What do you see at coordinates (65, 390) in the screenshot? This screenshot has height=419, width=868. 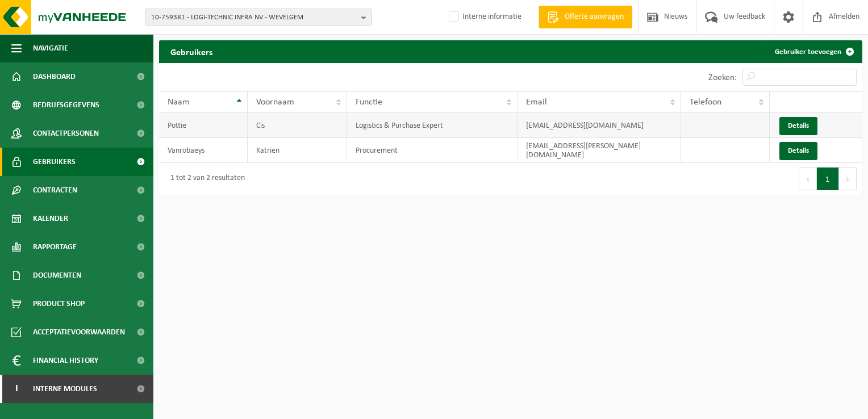 I see `span: Interne modules` at bounding box center [65, 390].